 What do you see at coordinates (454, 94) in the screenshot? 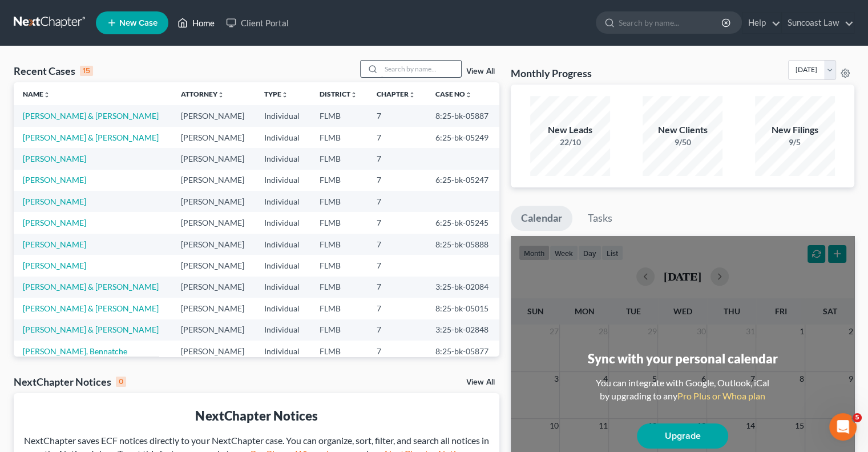
I see `a: Case Nounfold_more` at bounding box center [454, 94].